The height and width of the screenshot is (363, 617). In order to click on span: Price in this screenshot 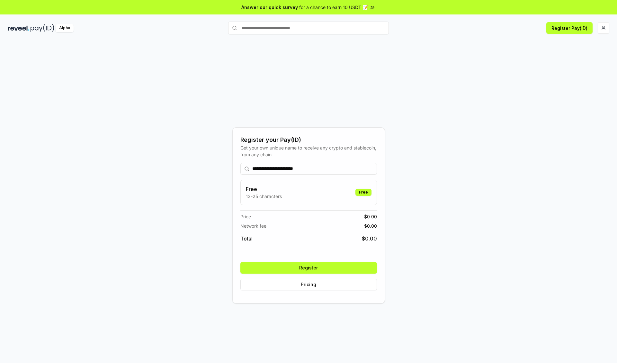, I will do `click(245, 216)`.